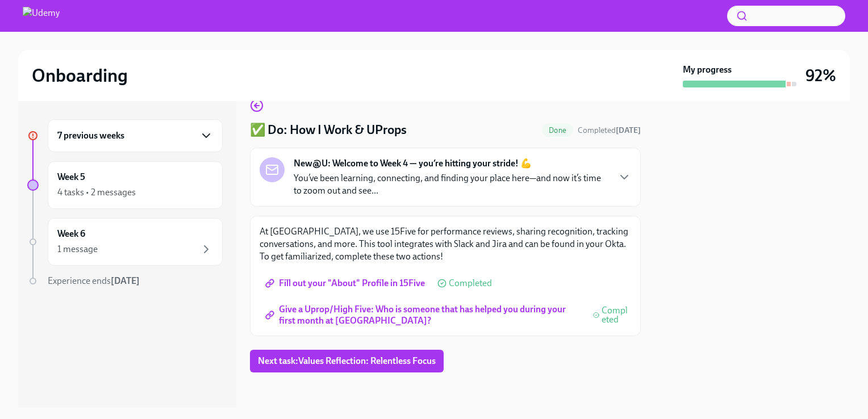 The width and height of the screenshot is (868, 419). Describe the element at coordinates (423, 315) in the screenshot. I see `a: Give a Uprop/High Five: Who is someone that has helped you during your first month at [GEOGRAPHIC...` at that location.